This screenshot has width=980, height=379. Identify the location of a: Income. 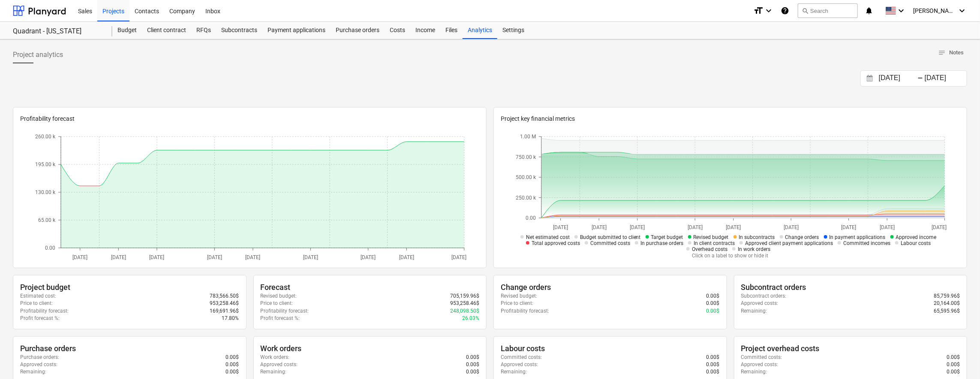
(425, 30).